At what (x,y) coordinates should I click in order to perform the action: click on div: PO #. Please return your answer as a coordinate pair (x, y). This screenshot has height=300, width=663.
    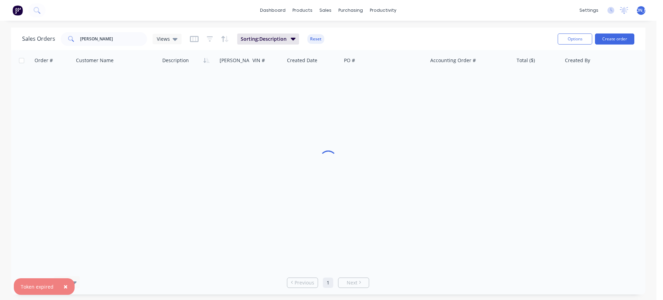
    Looking at the image, I should click on (349, 60).